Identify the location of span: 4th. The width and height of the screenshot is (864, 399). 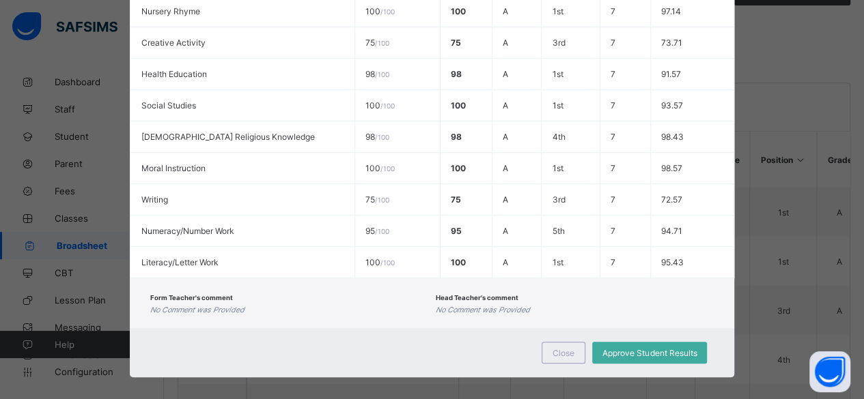
(558, 137).